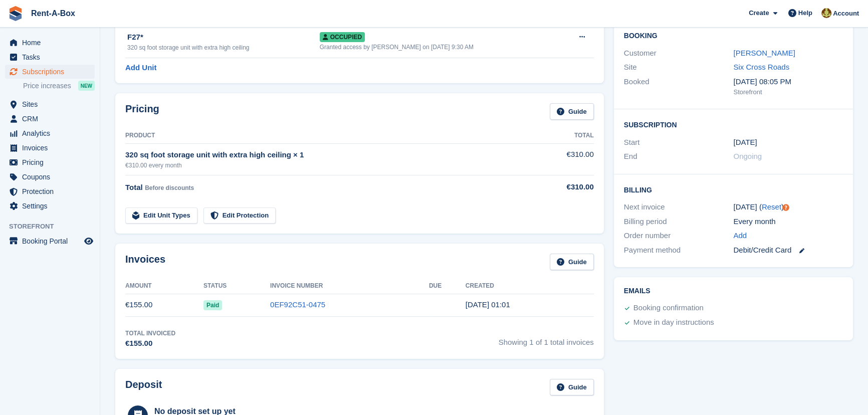 This screenshot has width=868, height=415. Describe the element at coordinates (759, 13) in the screenshot. I see `span: Create` at that location.